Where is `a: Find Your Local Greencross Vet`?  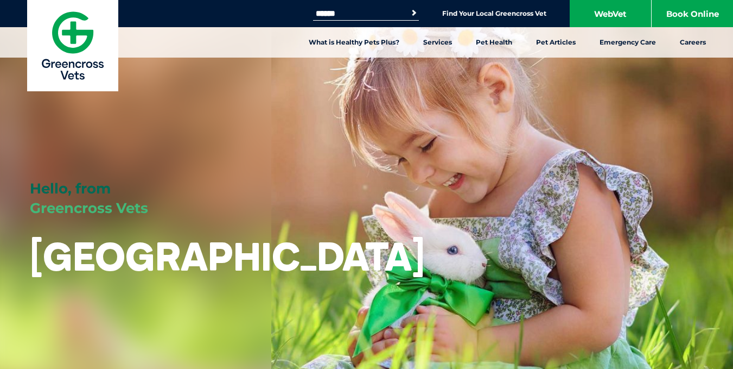 a: Find Your Local Greencross Vet is located at coordinates (495, 14).